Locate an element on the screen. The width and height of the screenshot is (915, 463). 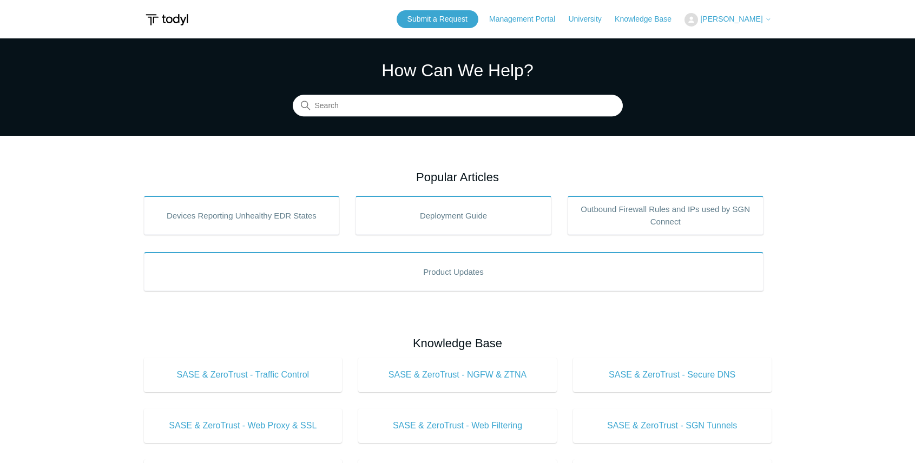
span: SASE & ZeroTrust - Secure DNS is located at coordinates (672, 375).